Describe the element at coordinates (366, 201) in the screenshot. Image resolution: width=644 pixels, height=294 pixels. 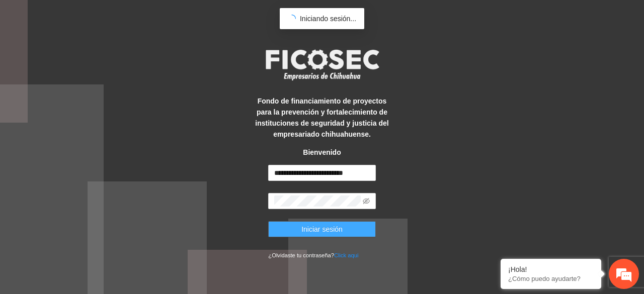
I see `span: eye-invisible` at that location.